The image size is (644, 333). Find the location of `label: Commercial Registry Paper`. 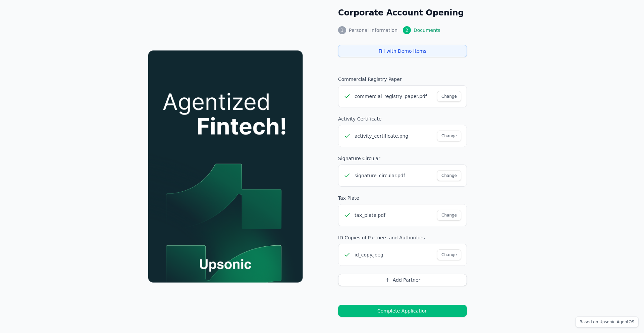

label: Commercial Registry Paper is located at coordinates (403, 79).